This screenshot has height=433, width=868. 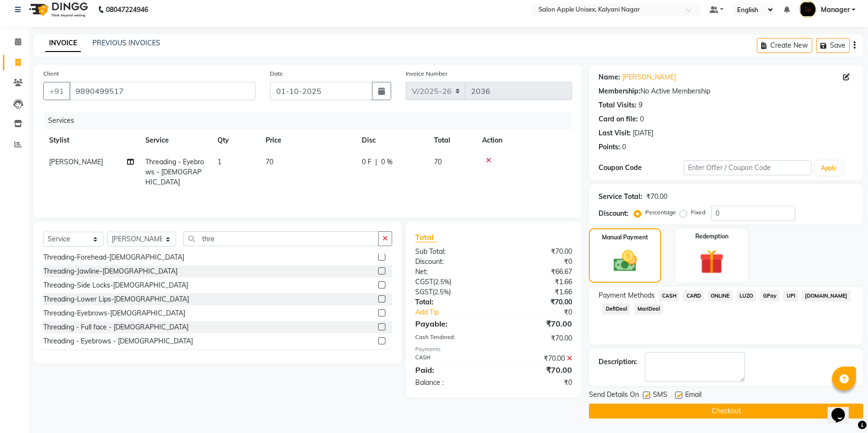 What do you see at coordinates (609, 147) in the screenshot?
I see `div: Points:` at bounding box center [609, 147].